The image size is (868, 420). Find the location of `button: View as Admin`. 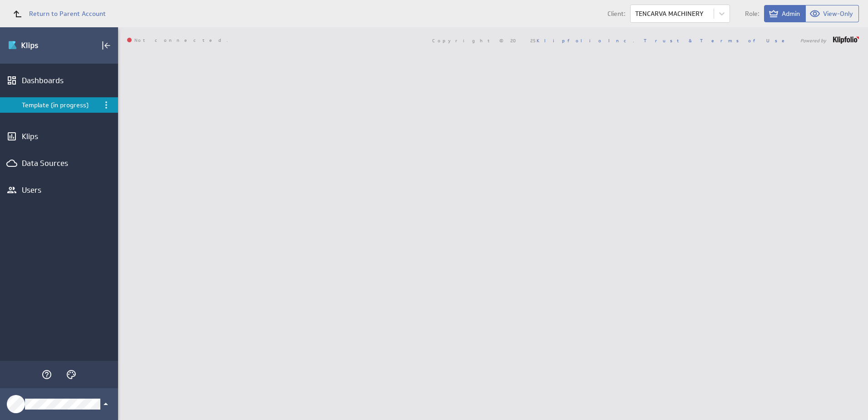

button: View as Admin is located at coordinates (785, 14).